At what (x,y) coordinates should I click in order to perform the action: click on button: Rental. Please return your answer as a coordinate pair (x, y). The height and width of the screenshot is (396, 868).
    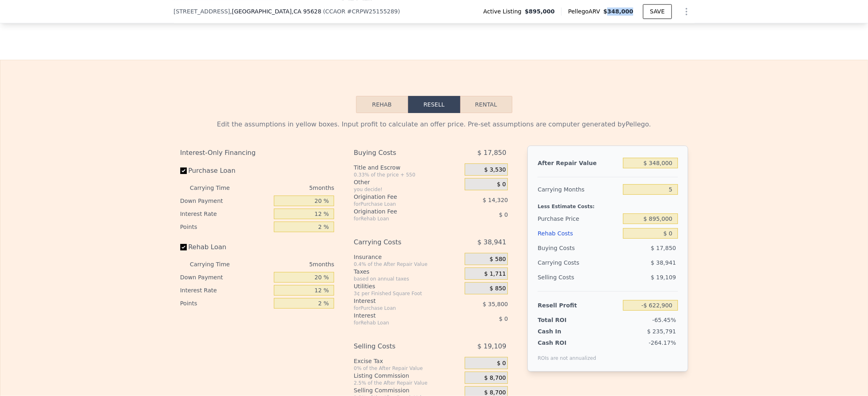
    Looking at the image, I should click on (486, 104).